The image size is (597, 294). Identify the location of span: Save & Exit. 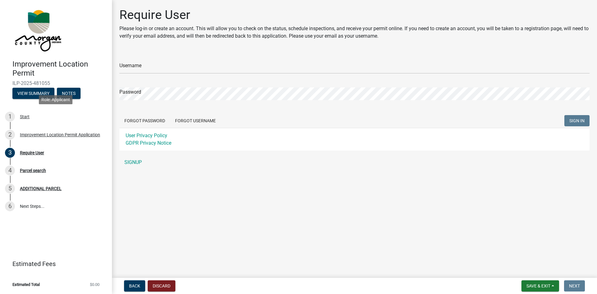
(538, 286).